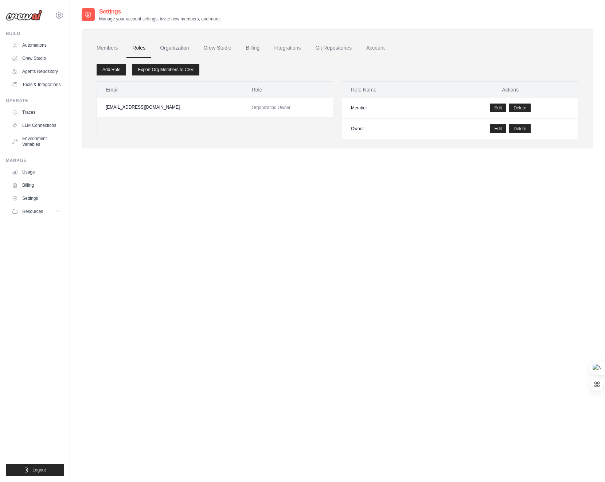 The width and height of the screenshot is (605, 482). What do you see at coordinates (288, 90) in the screenshot?
I see `th: Role` at bounding box center [288, 90].